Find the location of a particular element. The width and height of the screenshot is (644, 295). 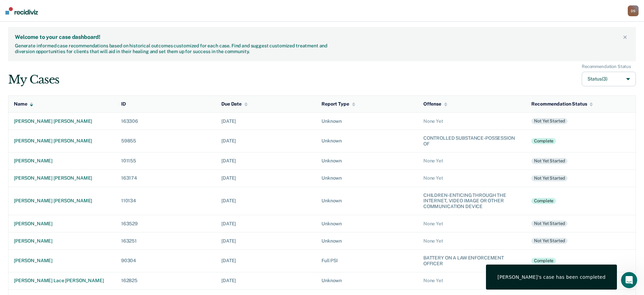

td: 163306 is located at coordinates (166, 121).